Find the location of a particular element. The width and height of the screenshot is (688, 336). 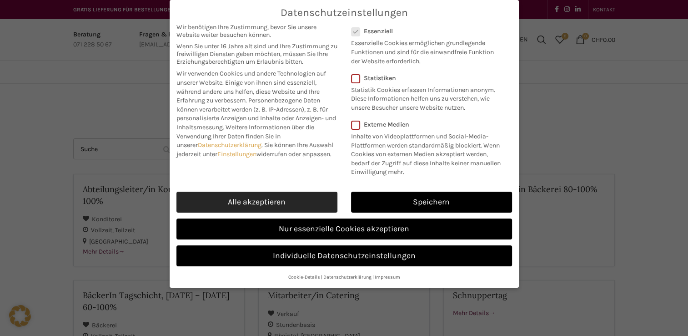

p: Inhalte von Videoplattformen und Social-Media-Plattformen werden standardmäßig blockiert. Wenn Co... is located at coordinates (429, 152).